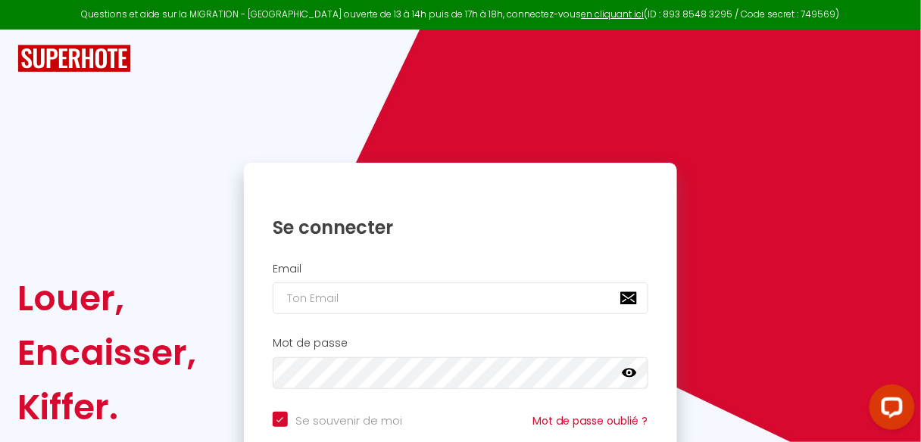  What do you see at coordinates (591, 421) in the screenshot?
I see `a: Mot de passe oublié ?` at bounding box center [591, 421].